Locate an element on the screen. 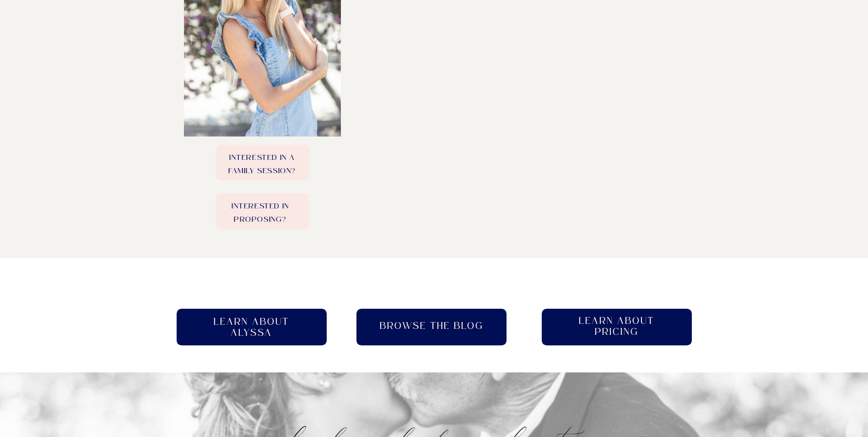 This screenshot has width=868, height=437. h2: Learn About Alyssa is located at coordinates (252, 327).